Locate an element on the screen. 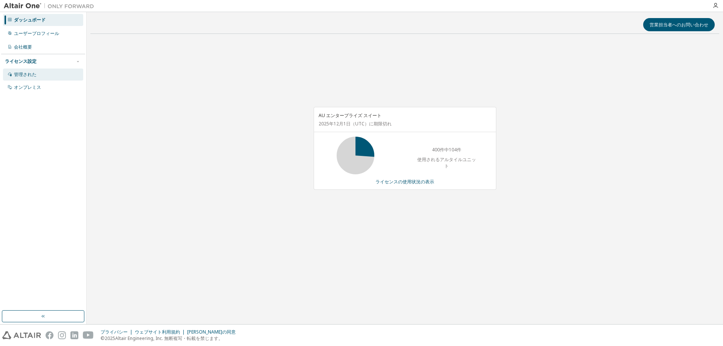 Image resolution: width=723 pixels, height=346 pixels. font: 営業担当者へのお問い合わせ is located at coordinates (679, 24).